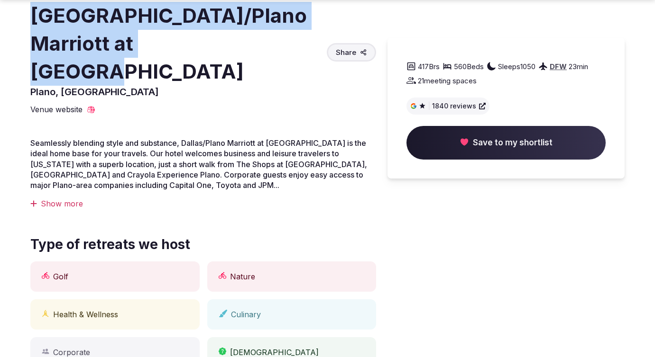 The image size is (655, 357). What do you see at coordinates (447, 106) in the screenshot?
I see `a: |1840 reviews` at bounding box center [447, 106].